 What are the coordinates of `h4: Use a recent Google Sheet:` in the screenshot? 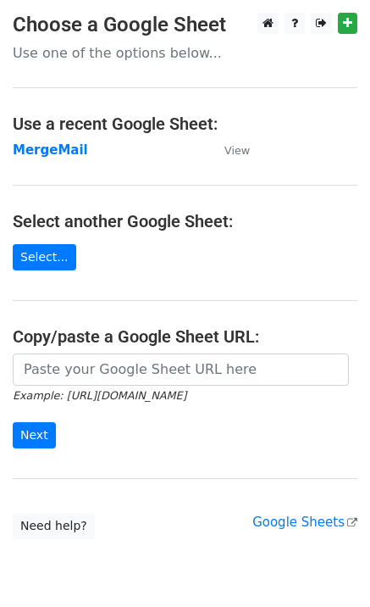 It's located at (185, 124).